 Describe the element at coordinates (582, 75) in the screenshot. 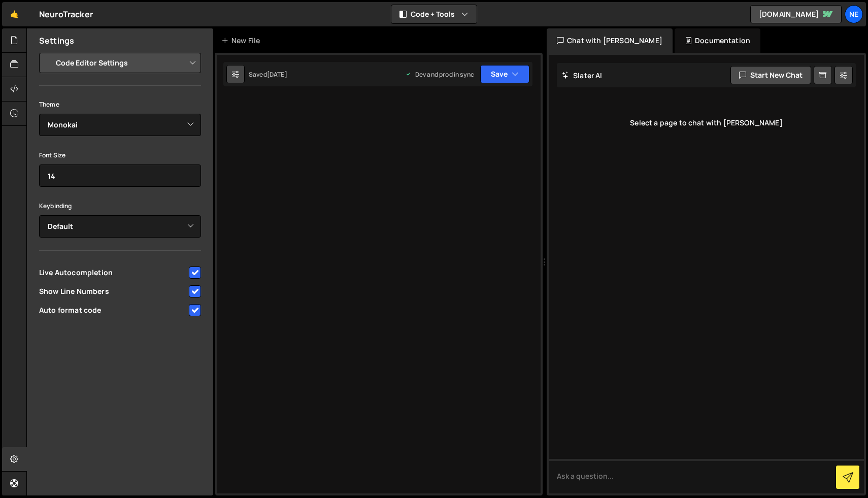

I see `h2: Slater AI` at that location.